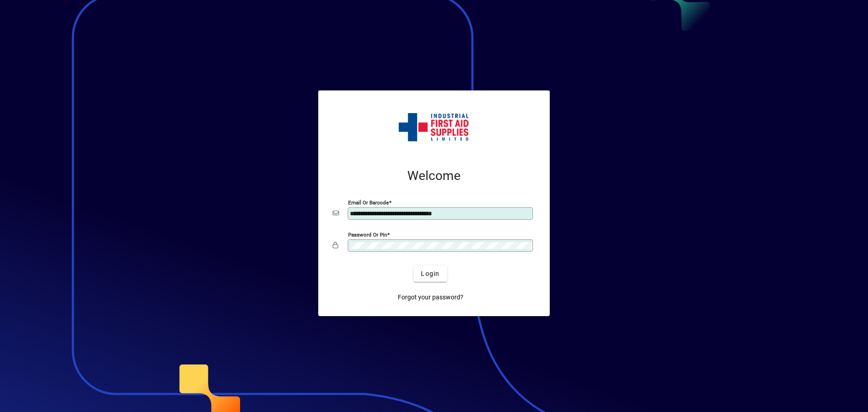 This screenshot has height=412, width=868. I want to click on h2: Welcome, so click(434, 176).